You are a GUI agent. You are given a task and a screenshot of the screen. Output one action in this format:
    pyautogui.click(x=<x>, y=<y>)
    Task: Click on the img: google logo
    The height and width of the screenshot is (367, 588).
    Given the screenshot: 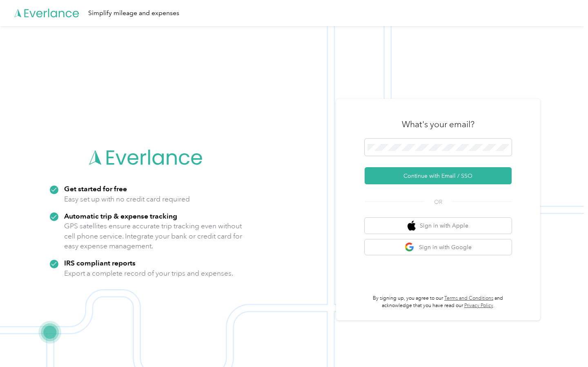 What is the action you would take?
    pyautogui.click(x=409, y=247)
    